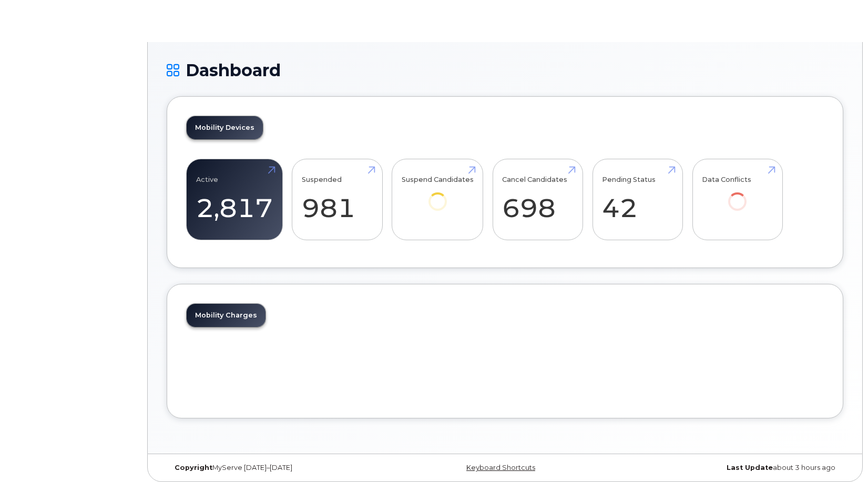 This screenshot has height=482, width=868. Describe the element at coordinates (750, 467) in the screenshot. I see `strong: Last Update` at that location.